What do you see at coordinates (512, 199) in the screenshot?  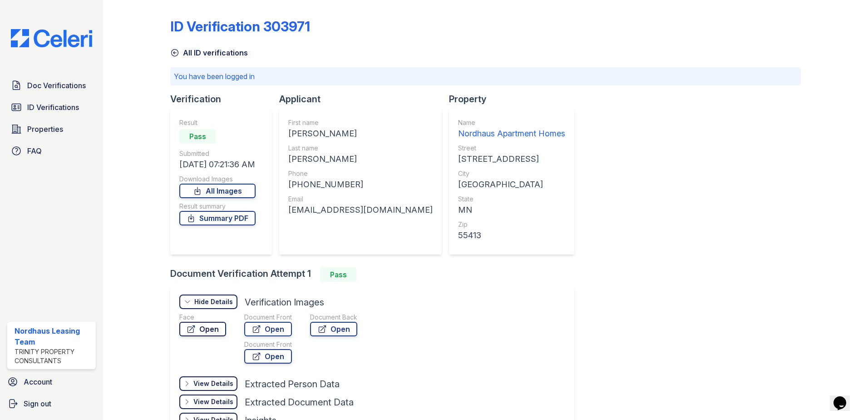 I see `div: State` at bounding box center [512, 199].